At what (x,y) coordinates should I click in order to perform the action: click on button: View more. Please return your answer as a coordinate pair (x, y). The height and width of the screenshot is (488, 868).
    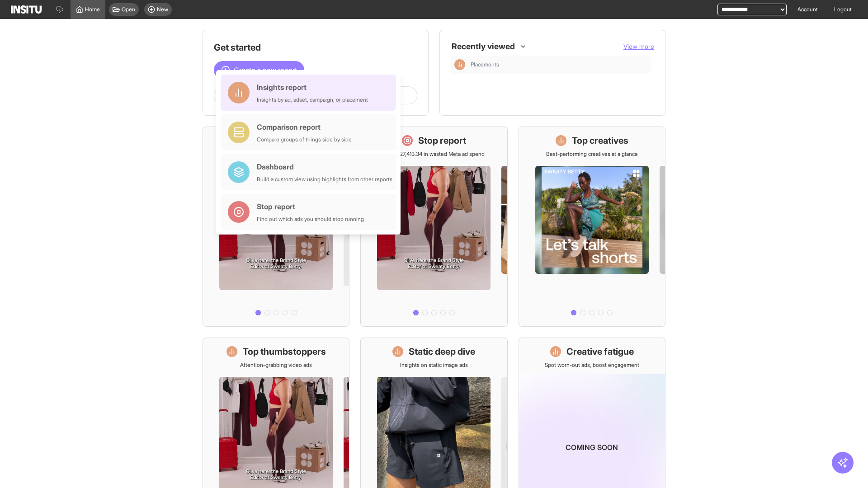
    Looking at the image, I should click on (638, 47).